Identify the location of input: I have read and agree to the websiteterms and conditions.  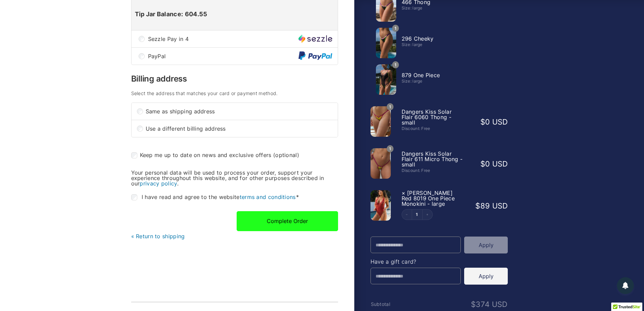
(134, 197).